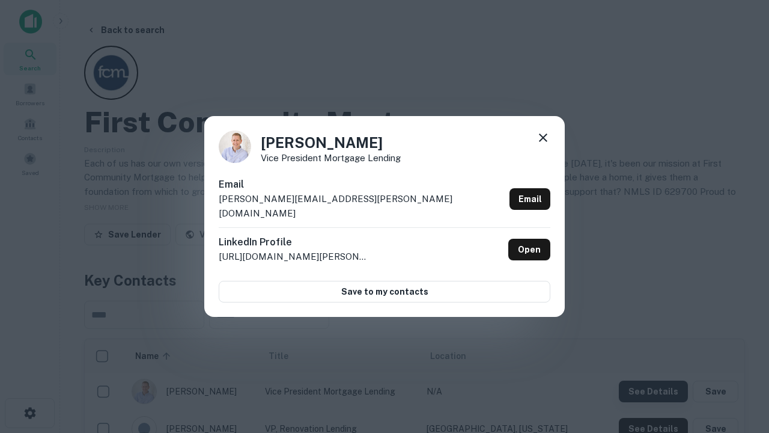  What do you see at coordinates (529, 249) in the screenshot?
I see `a: Open` at bounding box center [529, 249].